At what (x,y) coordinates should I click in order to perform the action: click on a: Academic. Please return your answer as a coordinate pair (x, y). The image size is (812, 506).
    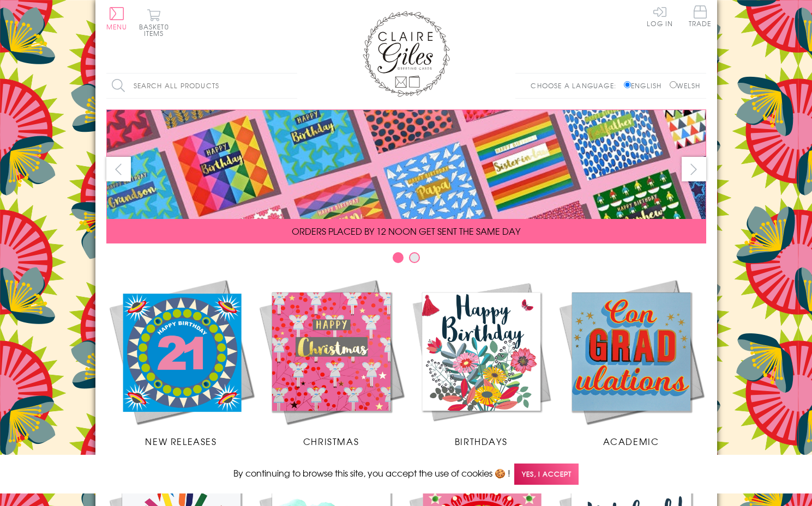
    Looking at the image, I should click on (630, 362).